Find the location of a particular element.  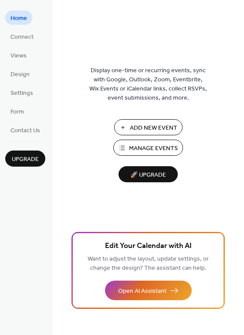

button: 🚀 Upgrade is located at coordinates (148, 174).